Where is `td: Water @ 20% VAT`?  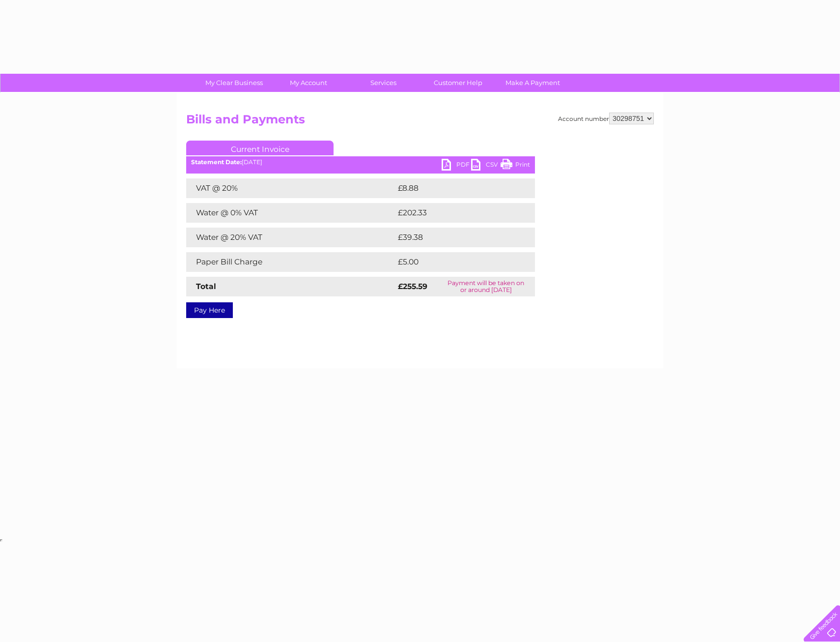 td: Water @ 20% VAT is located at coordinates (291, 237).